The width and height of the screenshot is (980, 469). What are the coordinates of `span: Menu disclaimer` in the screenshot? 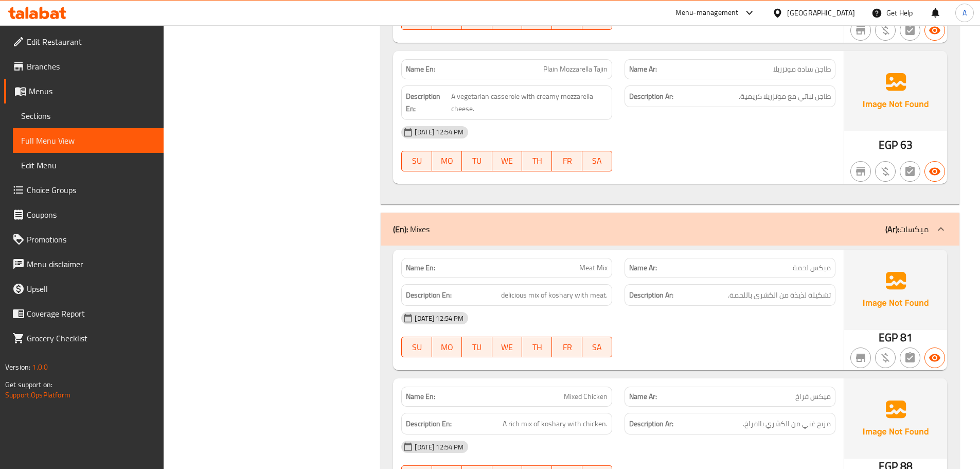 It's located at (91, 264).